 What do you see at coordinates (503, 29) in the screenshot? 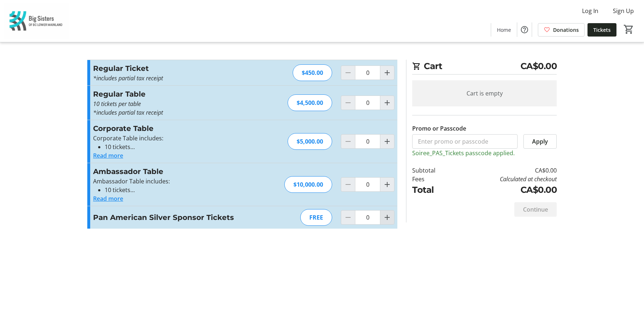
I see `span: Home` at bounding box center [503, 29].